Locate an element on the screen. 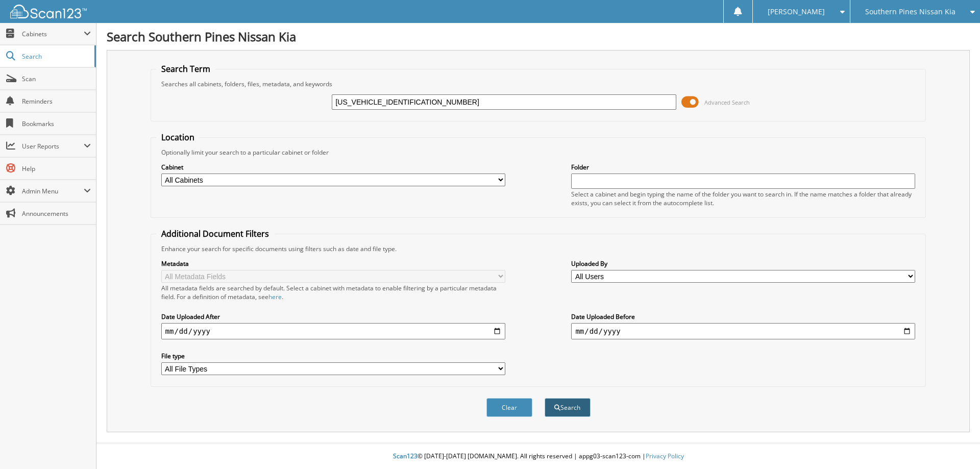 This screenshot has height=469, width=980. a: Privacy Policy is located at coordinates (664, 456).